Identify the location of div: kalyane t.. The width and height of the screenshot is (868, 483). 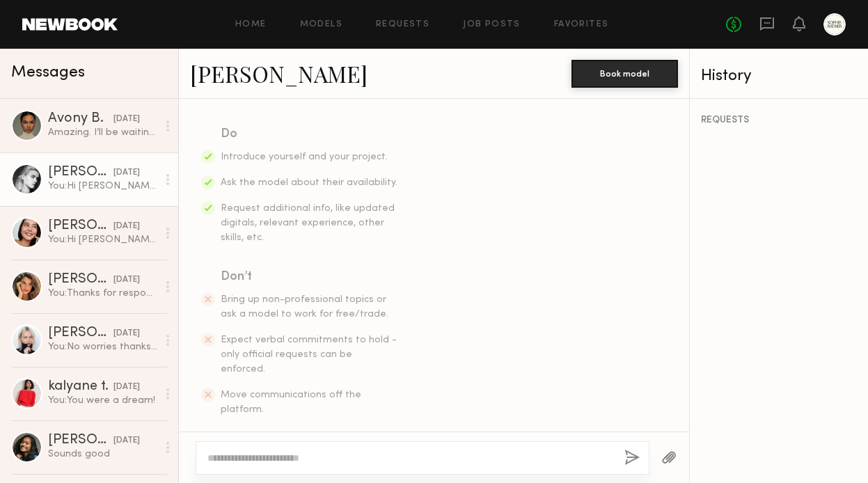
(81, 387).